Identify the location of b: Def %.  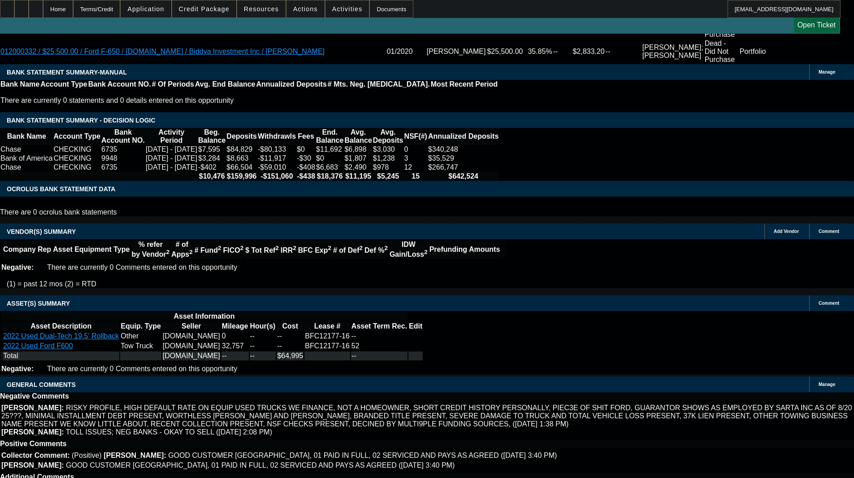
(376, 250).